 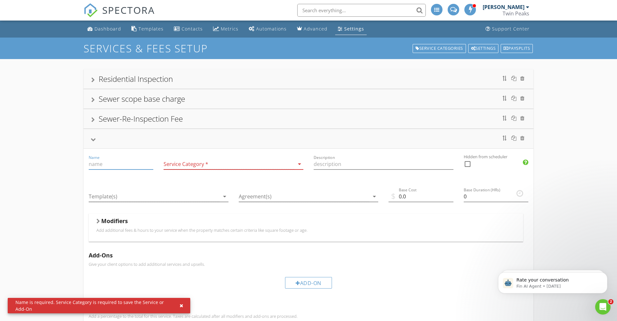 I want to click on div: Contacts, so click(x=192, y=29).